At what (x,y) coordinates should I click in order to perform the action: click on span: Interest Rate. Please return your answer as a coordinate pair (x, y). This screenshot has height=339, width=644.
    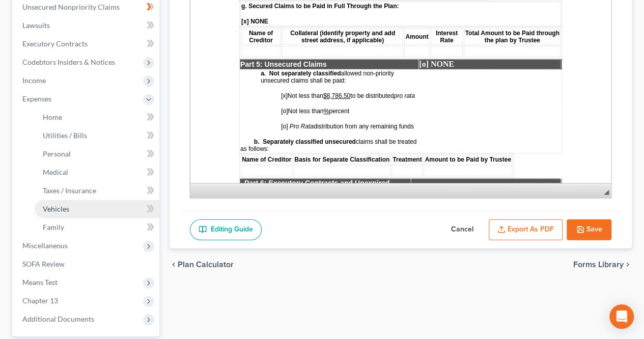
    Looking at the image, I should click on (257, 83).